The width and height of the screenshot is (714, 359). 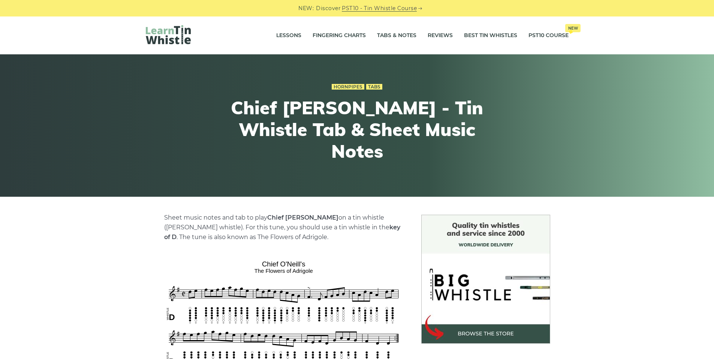 What do you see at coordinates (548, 36) in the screenshot?
I see `a: PST10 CourseNew` at bounding box center [548, 36].